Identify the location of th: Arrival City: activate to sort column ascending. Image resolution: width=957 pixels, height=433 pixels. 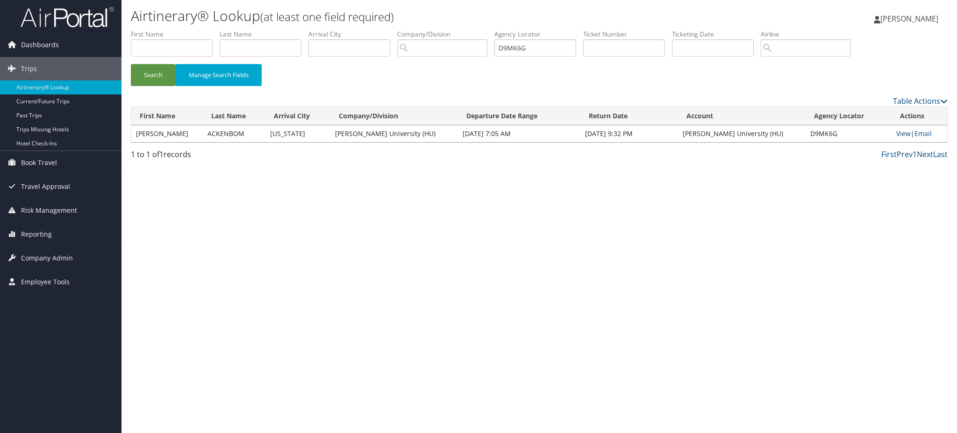
(298, 116).